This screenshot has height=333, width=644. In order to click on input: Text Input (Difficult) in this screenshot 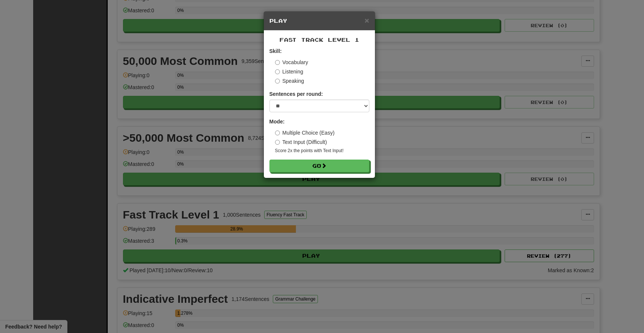, I will do `click(277, 142)`.